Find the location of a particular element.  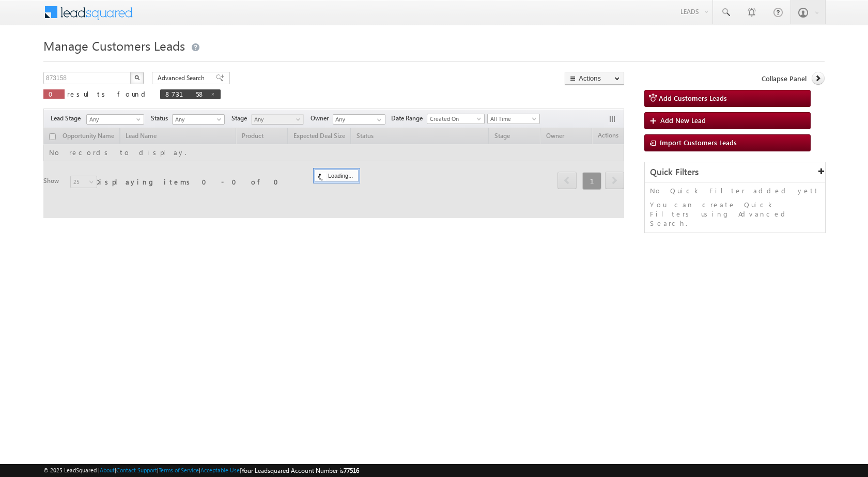

span: Date Range is located at coordinates (409, 118).